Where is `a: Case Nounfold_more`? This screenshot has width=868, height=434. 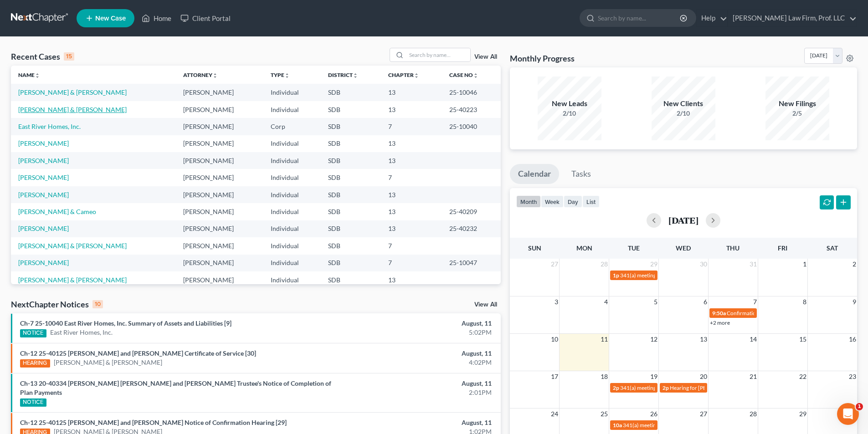
a: Case Nounfold_more is located at coordinates (464, 74).